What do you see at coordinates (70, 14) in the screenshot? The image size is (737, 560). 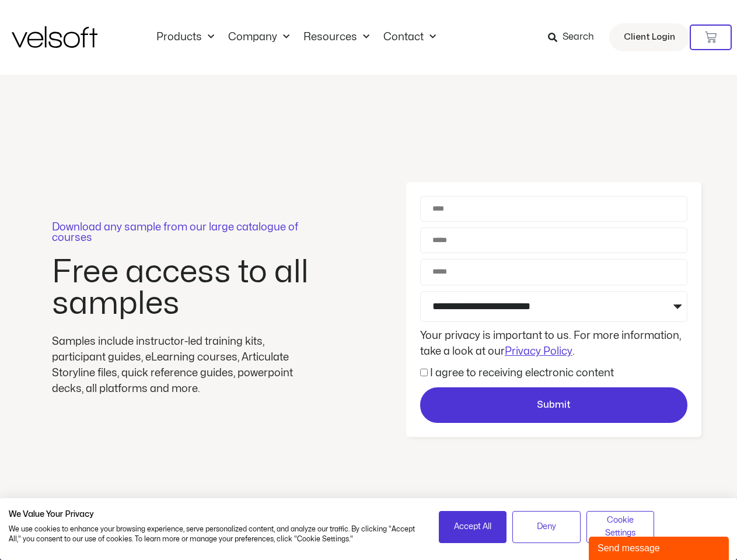 I see `div: Send message` at bounding box center [70, 14].